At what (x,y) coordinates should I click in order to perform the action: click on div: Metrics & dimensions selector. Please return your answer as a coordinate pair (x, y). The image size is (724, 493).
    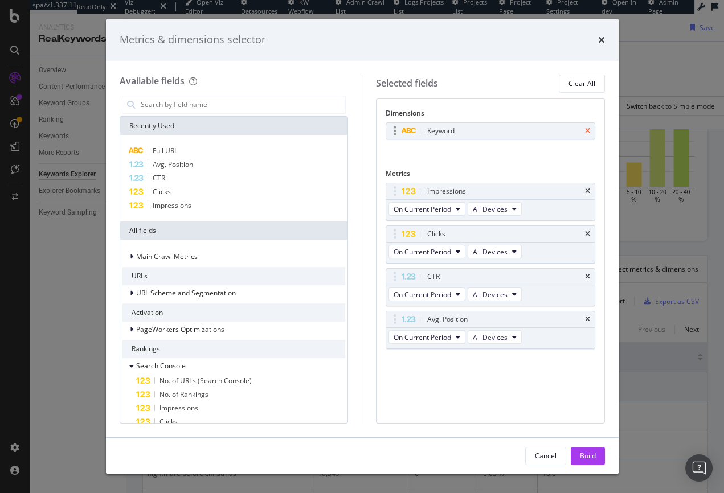
    Looking at the image, I should click on (192, 40).